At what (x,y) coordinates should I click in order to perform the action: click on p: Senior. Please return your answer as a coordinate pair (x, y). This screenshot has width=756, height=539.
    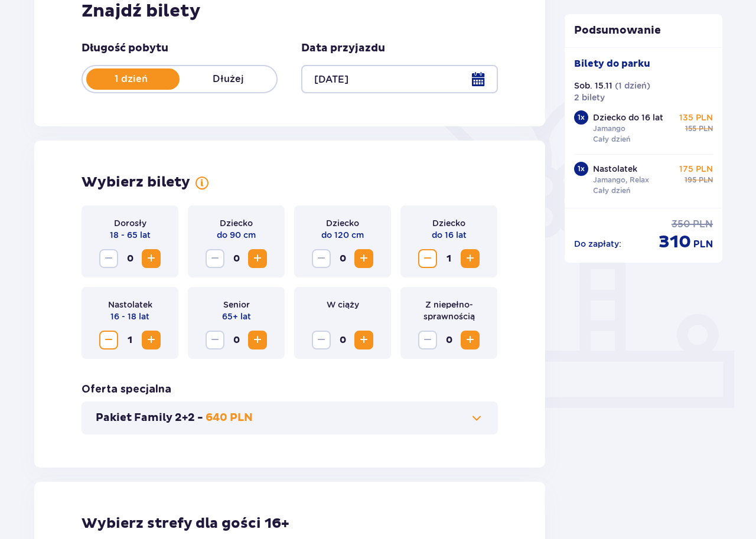
    Looking at the image, I should click on (236, 305).